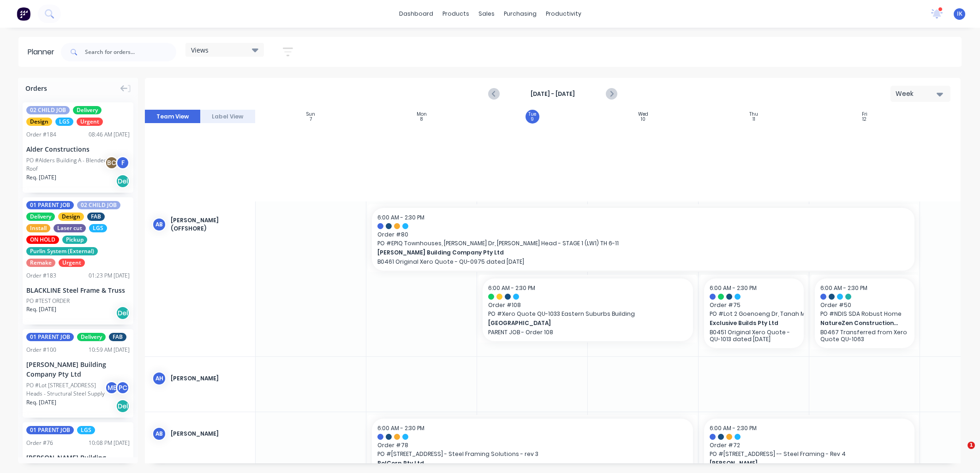 This screenshot has width=980, height=473. What do you see at coordinates (111, 163) in the screenshot?
I see `div: BC` at bounding box center [111, 163].